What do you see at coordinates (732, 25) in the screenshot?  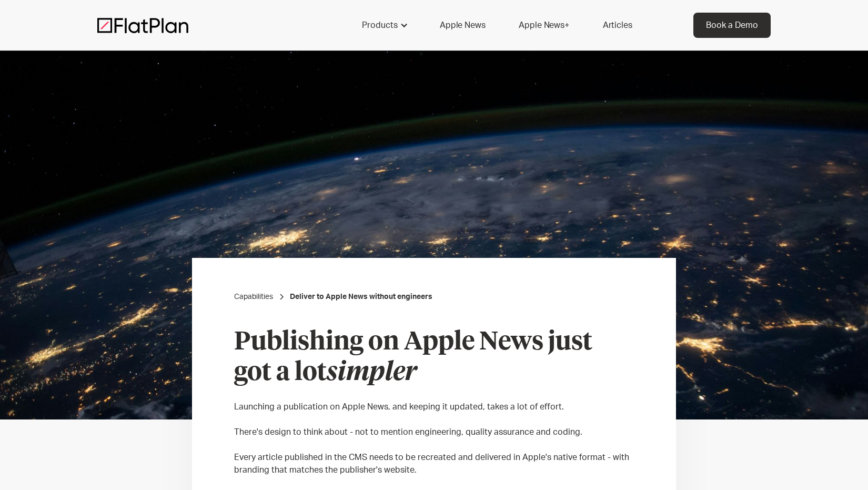 I see `a: Book a Demo` at bounding box center [732, 25].